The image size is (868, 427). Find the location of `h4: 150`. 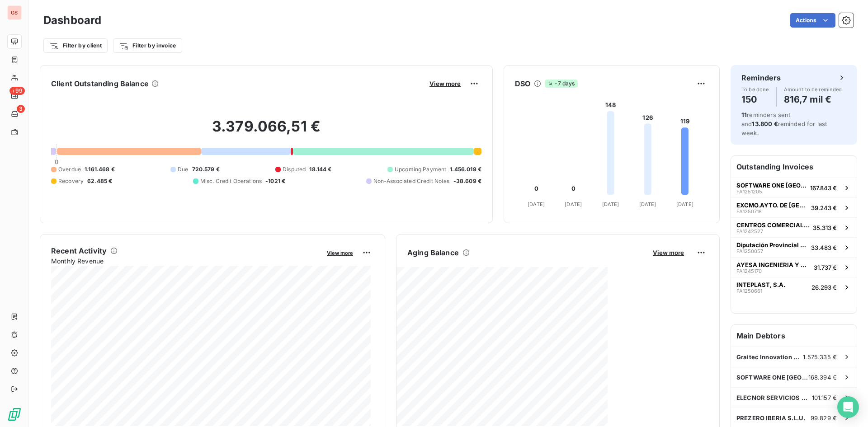

h4: 150 is located at coordinates (755, 99).